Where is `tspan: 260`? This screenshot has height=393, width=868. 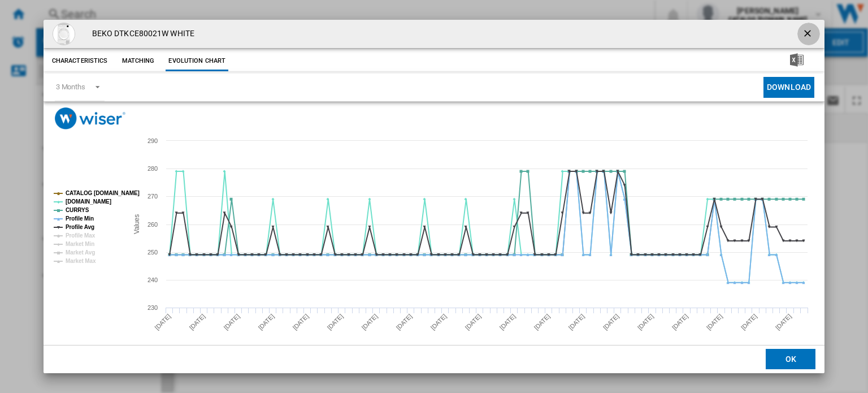 tspan: 260 is located at coordinates (153, 225).